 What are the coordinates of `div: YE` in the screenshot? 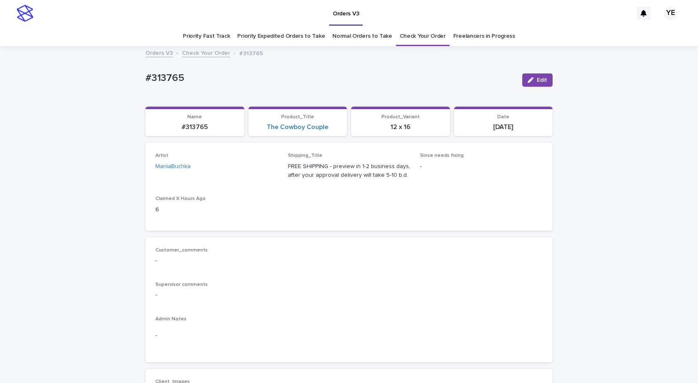 It's located at (670, 13).